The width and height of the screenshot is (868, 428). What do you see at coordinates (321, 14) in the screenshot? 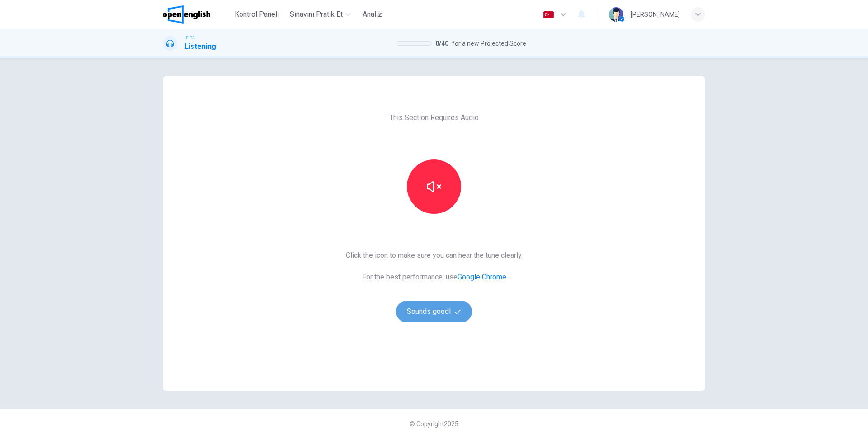
I see `button: Sınavını Pratik Et` at bounding box center [321, 14].